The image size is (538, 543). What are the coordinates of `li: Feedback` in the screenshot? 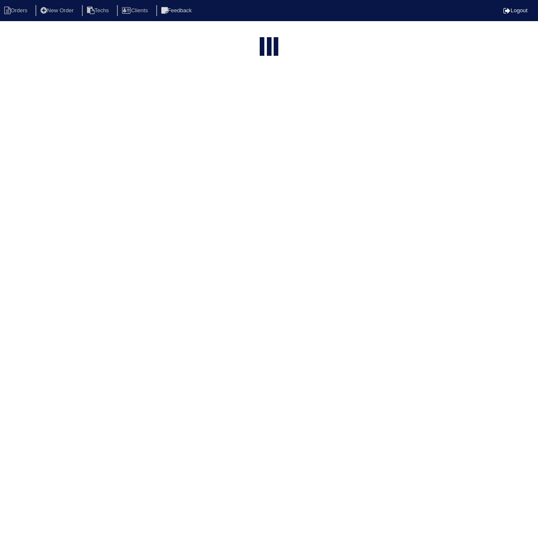 It's located at (177, 11).